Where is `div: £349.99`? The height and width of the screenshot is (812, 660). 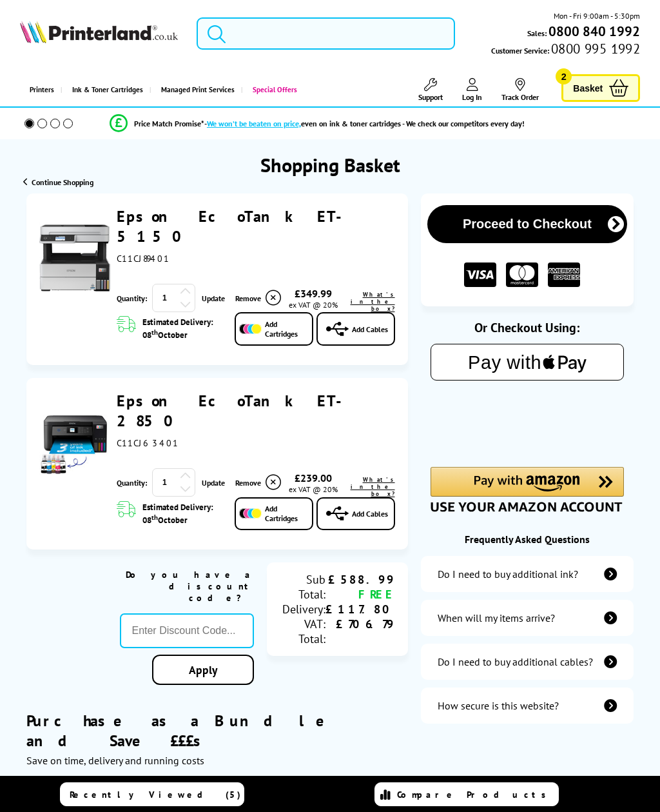
div: £349.99 is located at coordinates (313, 293).